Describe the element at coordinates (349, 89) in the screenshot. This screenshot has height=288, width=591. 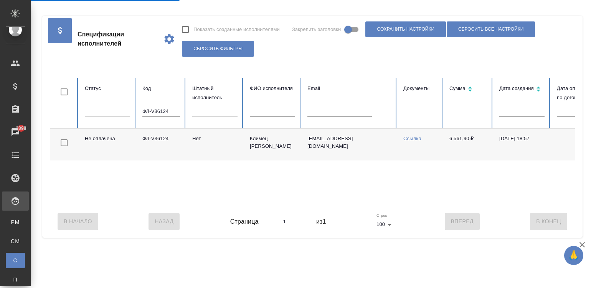
I see `div: Email` at that location.